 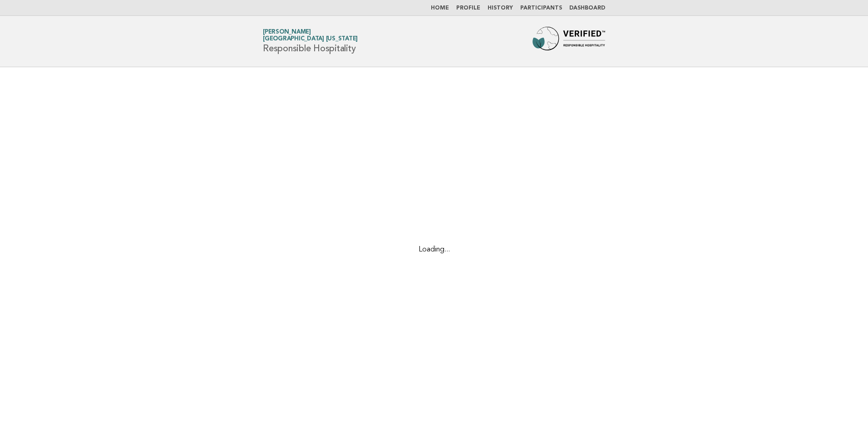 I want to click on h1: Responsible Hospitality, so click(x=310, y=41).